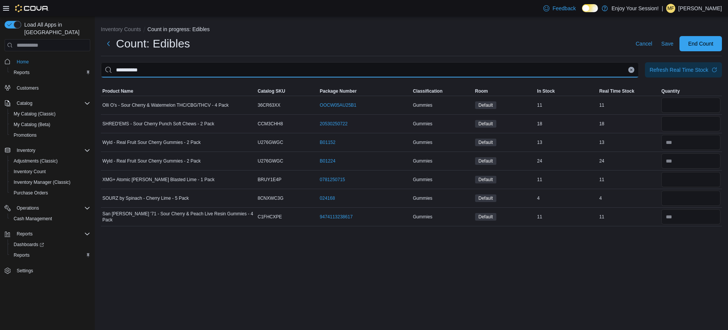 This screenshot has width=728, height=330. Describe the element at coordinates (28, 88) in the screenshot. I see `a: Customers` at that location.